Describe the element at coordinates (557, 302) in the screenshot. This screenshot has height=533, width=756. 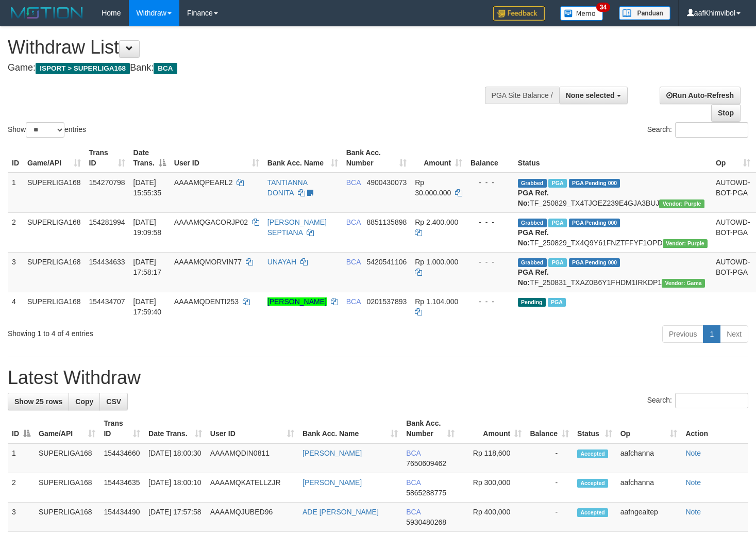
I see `span: Marked by aafsoycanthlai` at that location.